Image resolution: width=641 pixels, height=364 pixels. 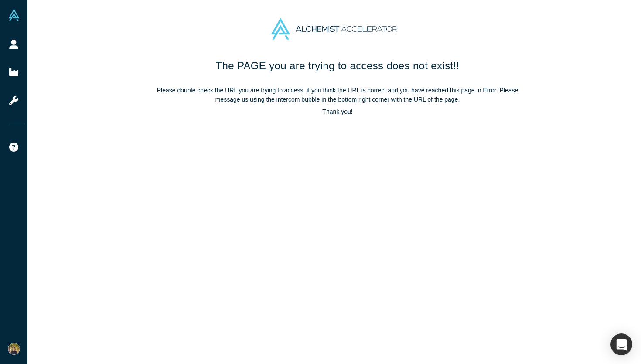 What do you see at coordinates (337, 95) in the screenshot?
I see `p: Please double check the URL you are trying to access, if you think the URL is correct and you hav...` at bounding box center [337, 95].